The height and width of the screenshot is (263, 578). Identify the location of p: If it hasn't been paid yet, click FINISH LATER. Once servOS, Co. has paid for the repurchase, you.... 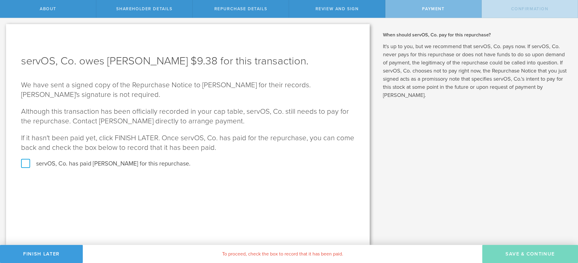
(188, 143).